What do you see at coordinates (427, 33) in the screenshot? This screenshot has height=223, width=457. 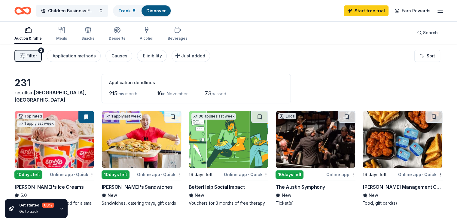 I see `button: Search` at bounding box center [427, 33].